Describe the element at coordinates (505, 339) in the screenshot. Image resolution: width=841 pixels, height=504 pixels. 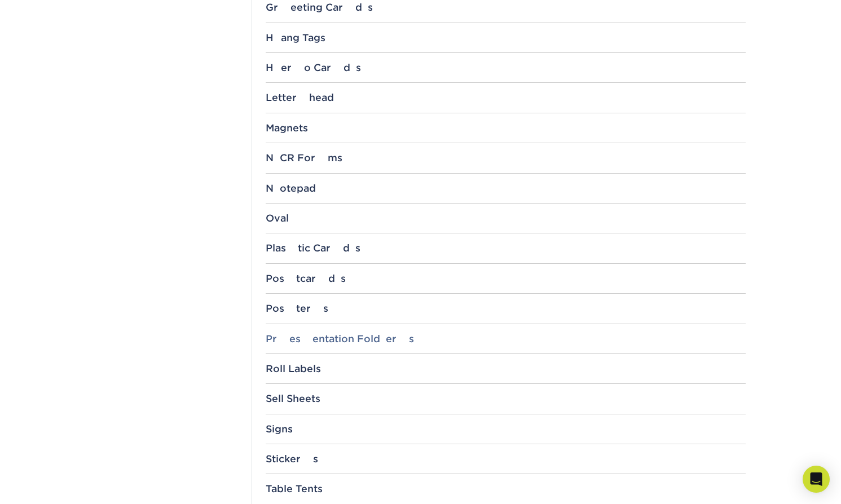
I see `div: Presentation Folders` at that location.